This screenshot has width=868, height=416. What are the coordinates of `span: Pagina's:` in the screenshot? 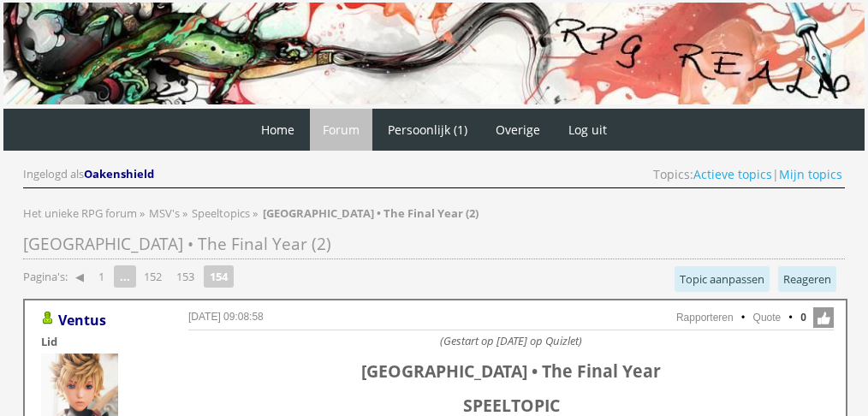 It's located at (46, 276).